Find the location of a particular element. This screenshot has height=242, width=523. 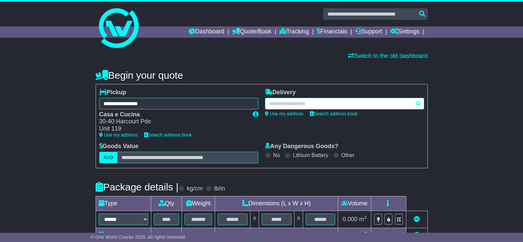

td: Volume is located at coordinates (355, 203).